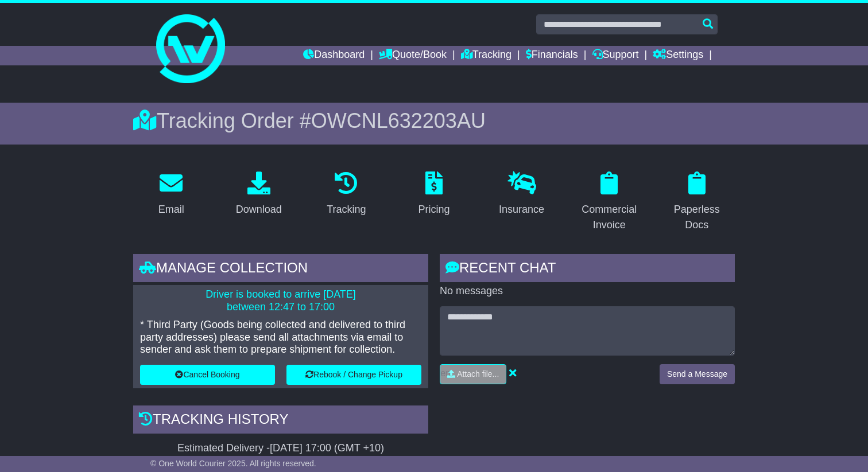 The image size is (868, 472). Describe the element at coordinates (434, 195) in the screenshot. I see `a: Pricing` at that location.